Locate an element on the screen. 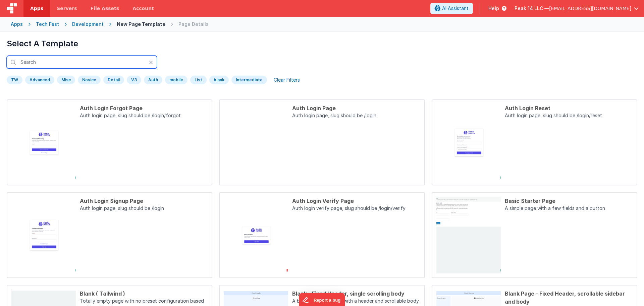 The image size is (644, 306). div: mobile is located at coordinates (176, 80).